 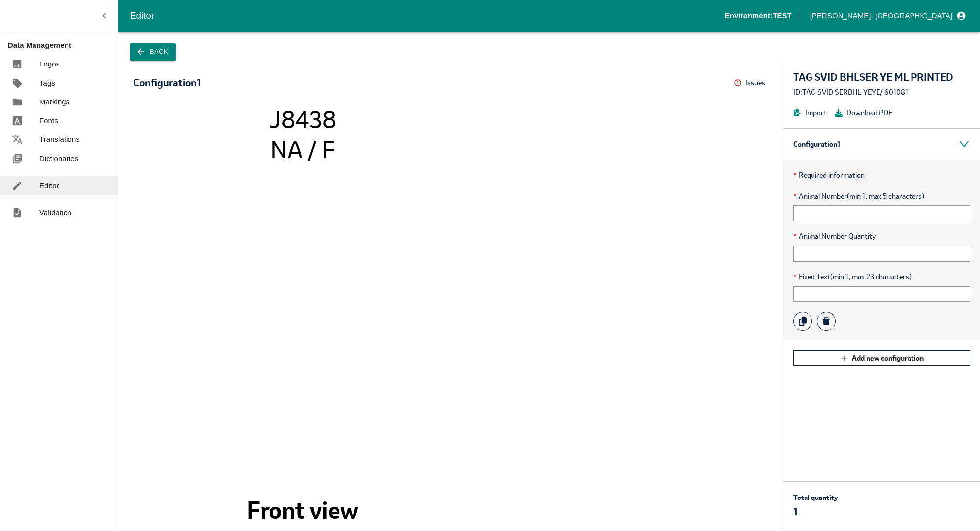 I want to click on button: Add new configuration, so click(x=881, y=358).